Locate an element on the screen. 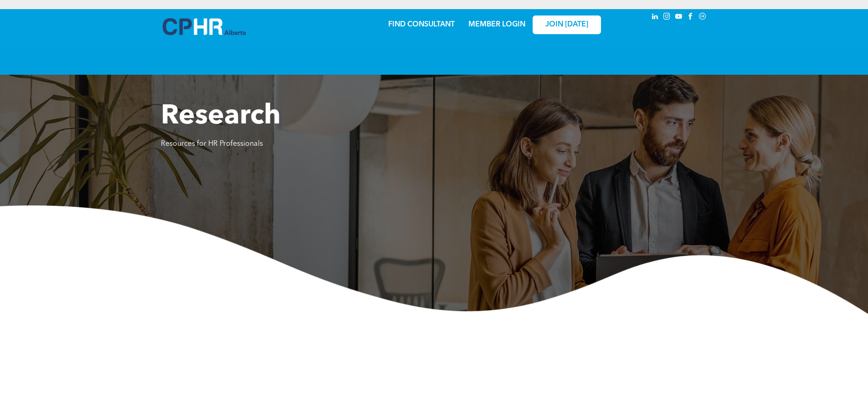 The image size is (868, 415). span: Resources for HR Professionals is located at coordinates (212, 144).